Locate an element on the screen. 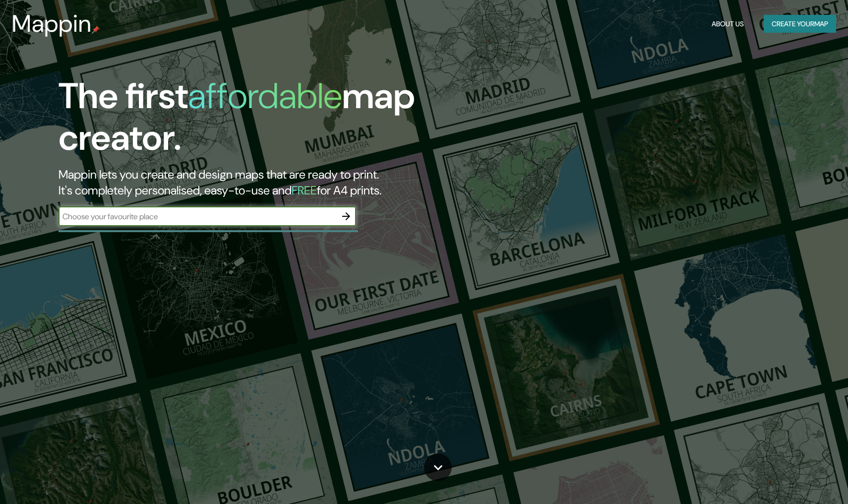 This screenshot has width=848, height=504. h3: Mappin is located at coordinates (52, 24).